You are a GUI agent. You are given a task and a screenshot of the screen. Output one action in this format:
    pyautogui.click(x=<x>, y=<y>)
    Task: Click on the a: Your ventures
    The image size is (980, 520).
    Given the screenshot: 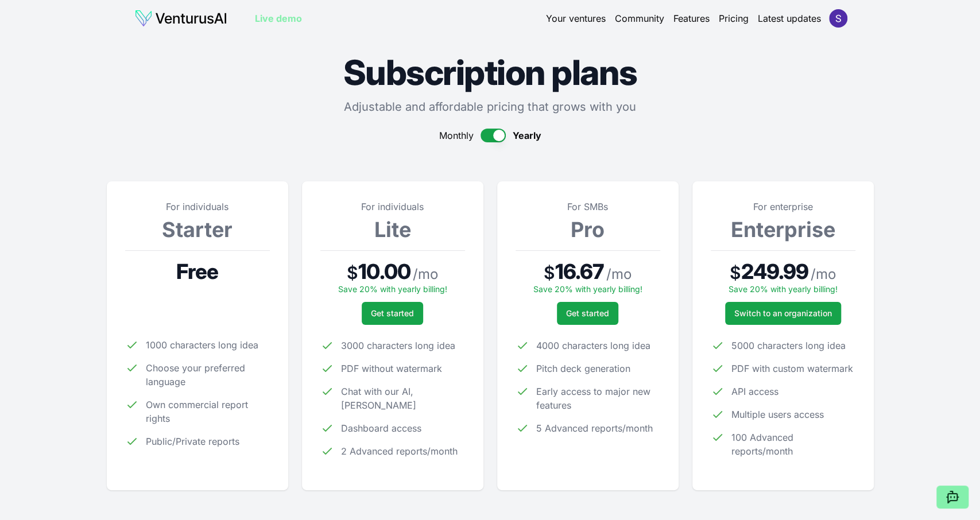 What is the action you would take?
    pyautogui.click(x=575, y=18)
    